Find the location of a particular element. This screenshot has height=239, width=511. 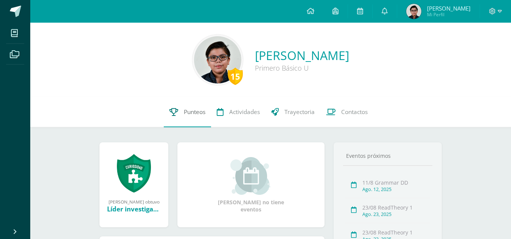

div: Primero Básico U is located at coordinates (302, 68).